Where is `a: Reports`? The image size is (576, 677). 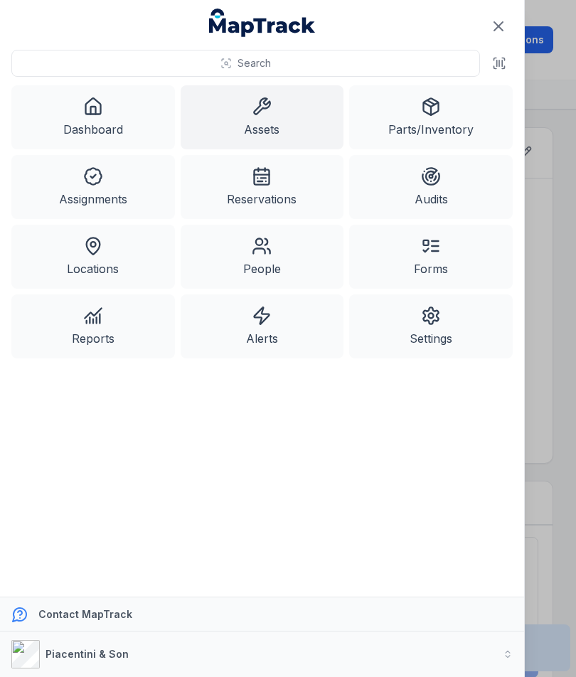 a: Reports is located at coordinates (93, 327).